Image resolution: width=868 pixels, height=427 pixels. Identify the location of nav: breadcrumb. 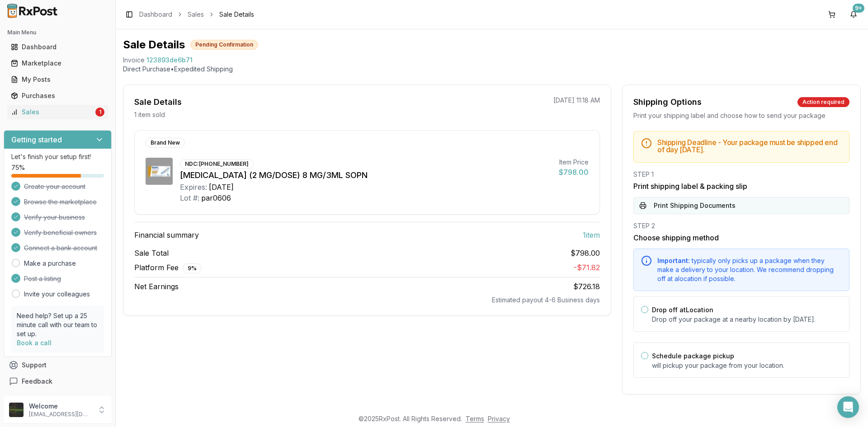
(197, 15).